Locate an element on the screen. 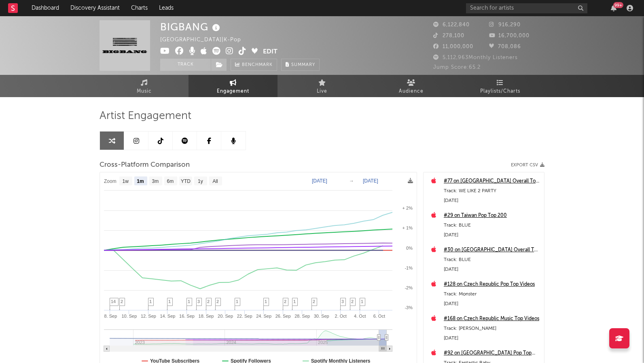  span: 708,086 is located at coordinates (505, 47).